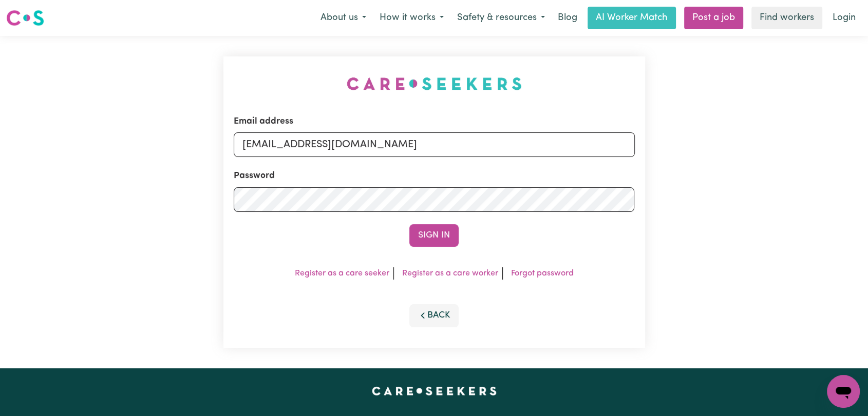 This screenshot has height=416, width=868. I want to click on a: Blog, so click(567, 18).